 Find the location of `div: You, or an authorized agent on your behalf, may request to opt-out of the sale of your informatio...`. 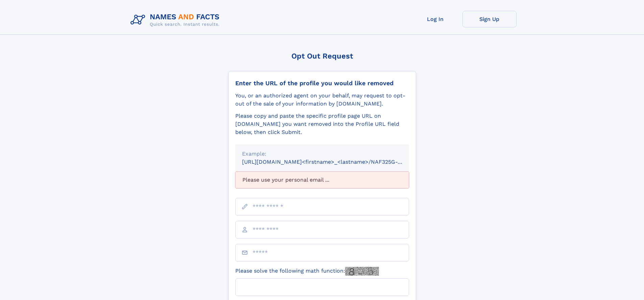

div: You, or an authorized agent on your behalf, may request to opt-out of the sale of your informatio... is located at coordinates (322, 100).